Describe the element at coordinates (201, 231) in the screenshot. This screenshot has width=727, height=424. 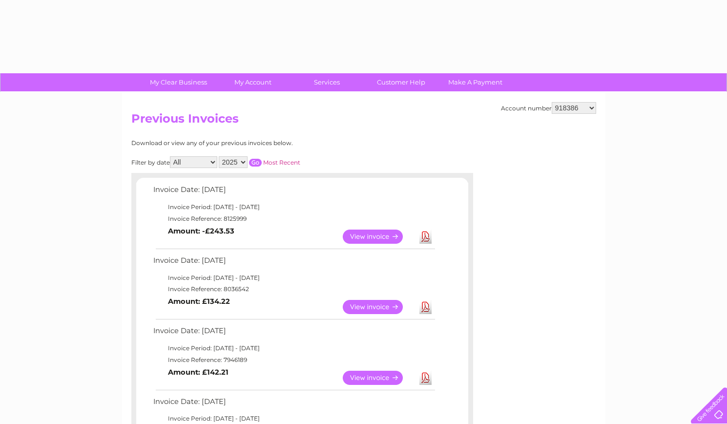
I see `b: Amount: -£243.53` at that location.